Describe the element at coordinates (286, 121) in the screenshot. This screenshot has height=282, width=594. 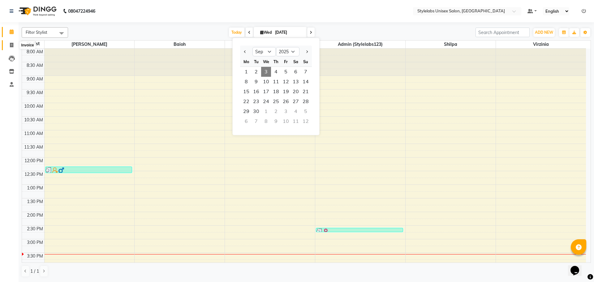
I see `div: Friday, October 10, 2025` at that location.